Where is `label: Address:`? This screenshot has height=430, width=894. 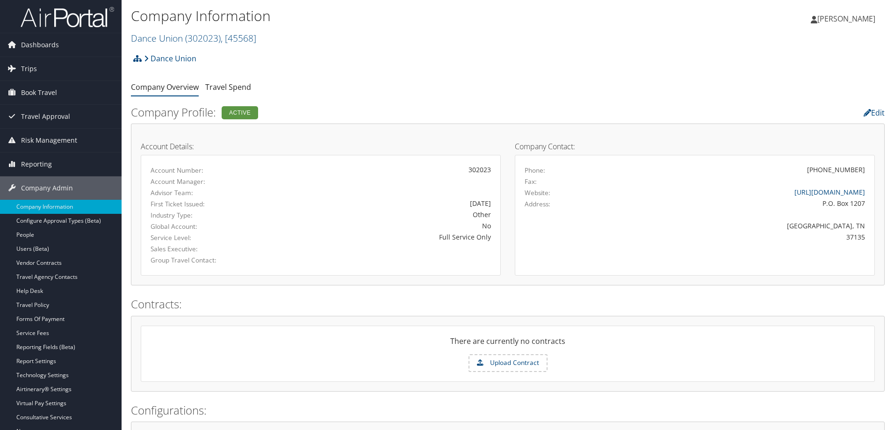 label: Address: is located at coordinates (537, 204).